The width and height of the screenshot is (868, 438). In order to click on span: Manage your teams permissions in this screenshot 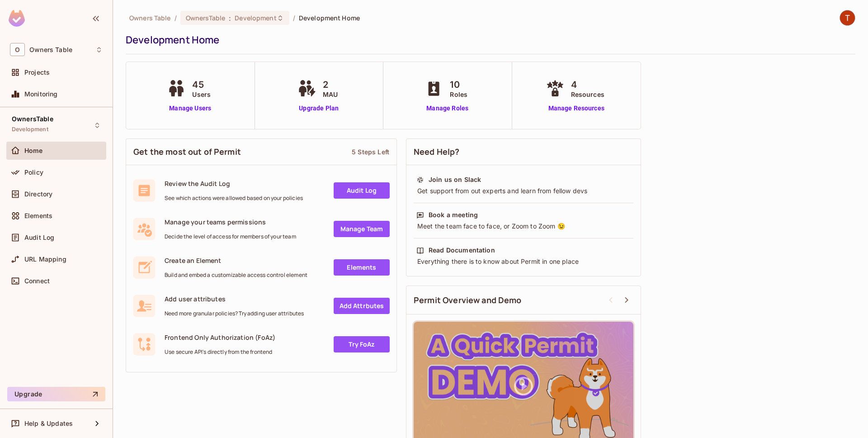, I will do `click(230, 222)`.